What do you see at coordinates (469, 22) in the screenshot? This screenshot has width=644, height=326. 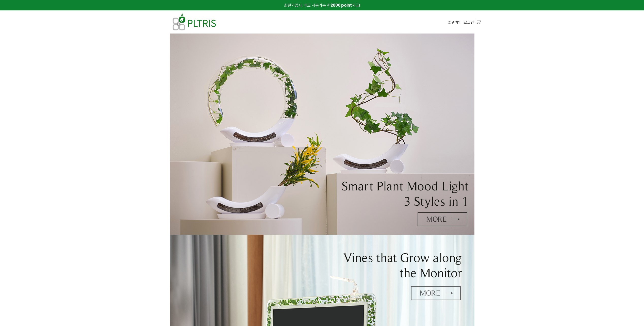 I see `span: 로그인` at bounding box center [469, 22].